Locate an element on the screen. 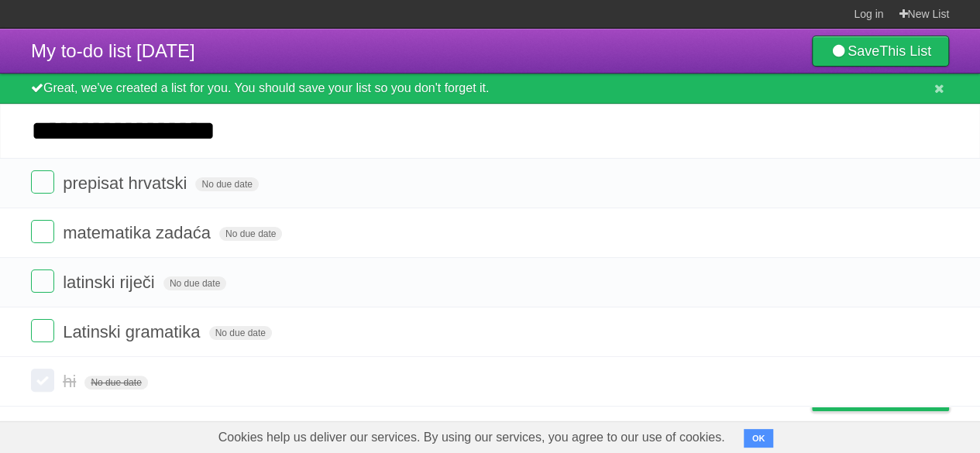  button: OK is located at coordinates (759, 439).